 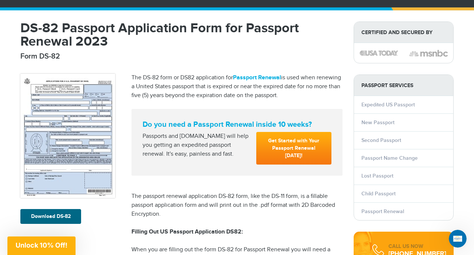 What do you see at coordinates (388, 104) in the screenshot?
I see `a: Expedited US Passport` at bounding box center [388, 104].